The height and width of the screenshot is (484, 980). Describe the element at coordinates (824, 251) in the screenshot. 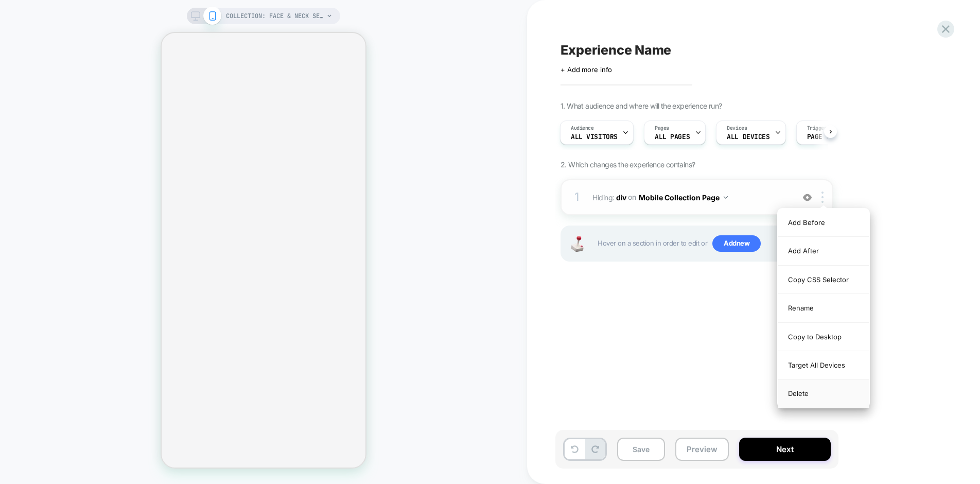

I see `div: Add After` at that location.